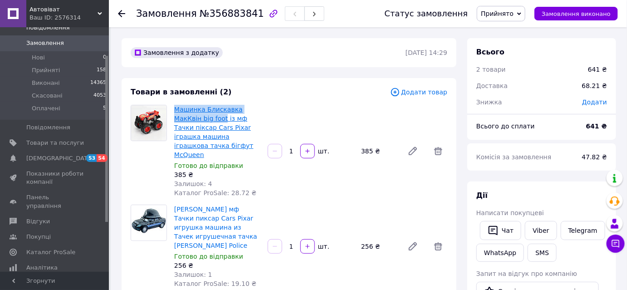 This screenshot has width=627, height=290. I want to click on button: Чат з покупцем, so click(616, 244).